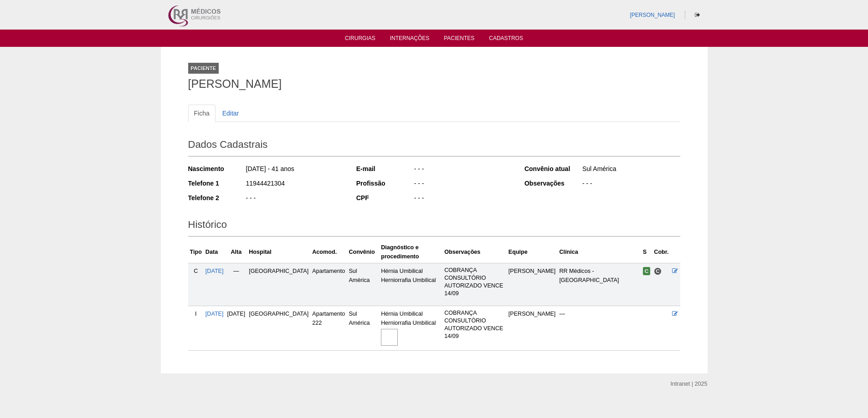 This screenshot has height=418, width=868. Describe the element at coordinates (196, 271) in the screenshot. I see `div: C` at that location.